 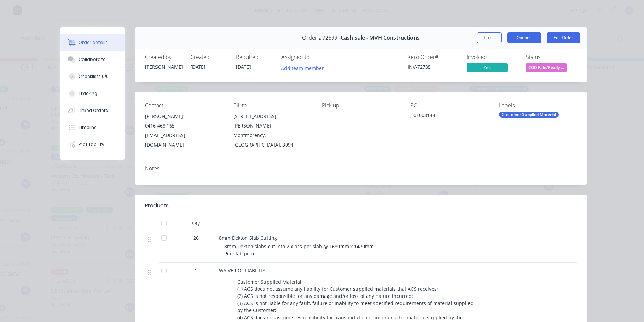 What do you see at coordinates (487, 67) in the screenshot?
I see `span: Yes` at bounding box center [487, 67].